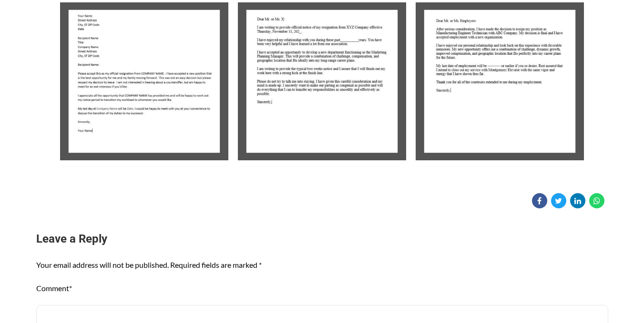 The image size is (644, 323). Describe the element at coordinates (322, 239) in the screenshot. I see `h3: Leave a Reply` at that location.